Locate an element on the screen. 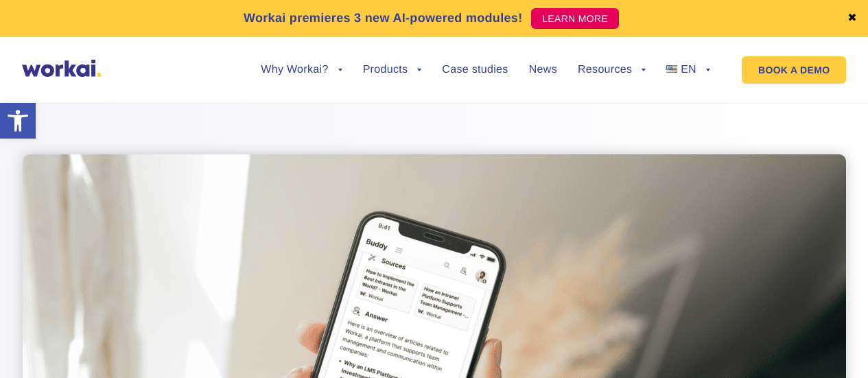  a: Products is located at coordinates (392, 70).